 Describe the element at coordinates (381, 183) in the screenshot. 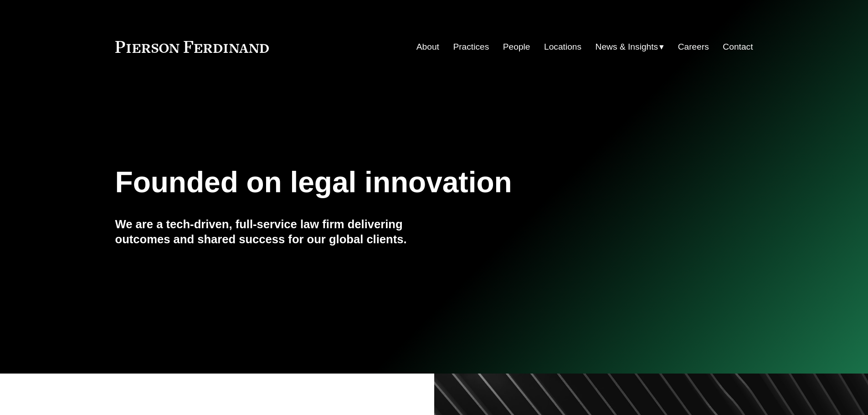

I see `h1: Founded on legal innovation` at that location.